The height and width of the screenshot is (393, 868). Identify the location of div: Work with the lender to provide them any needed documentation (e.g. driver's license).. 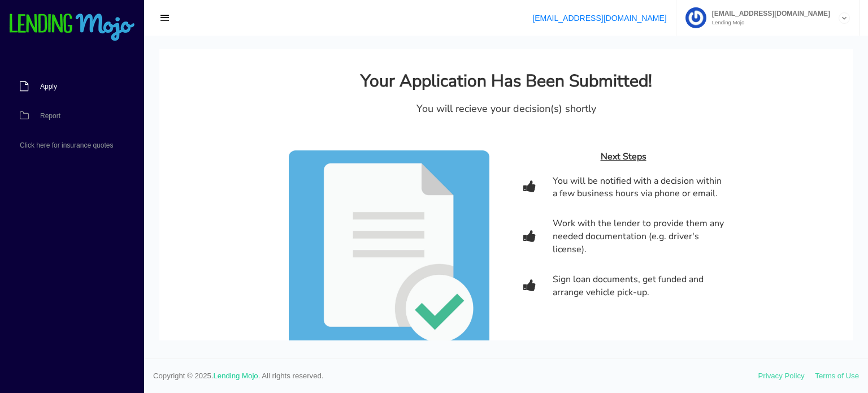
(478, 187).